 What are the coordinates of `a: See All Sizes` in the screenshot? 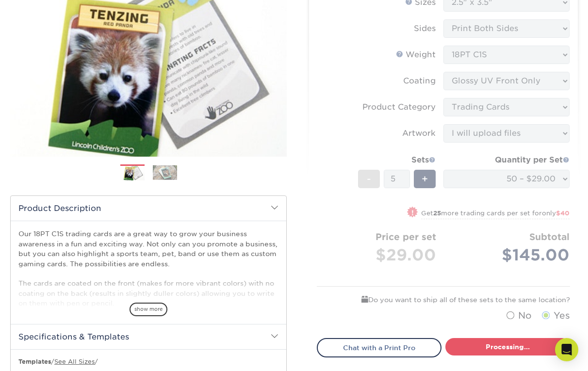 It's located at (75, 361).